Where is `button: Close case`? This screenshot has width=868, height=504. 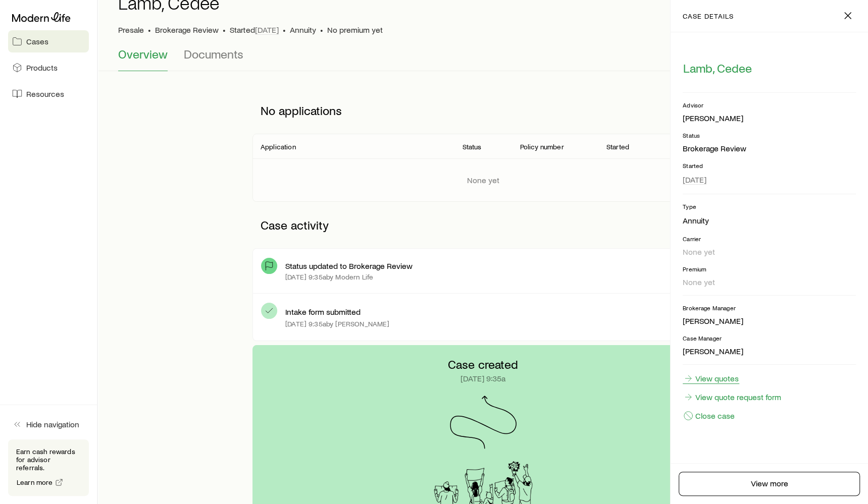
button: Close case is located at coordinates (708, 415).